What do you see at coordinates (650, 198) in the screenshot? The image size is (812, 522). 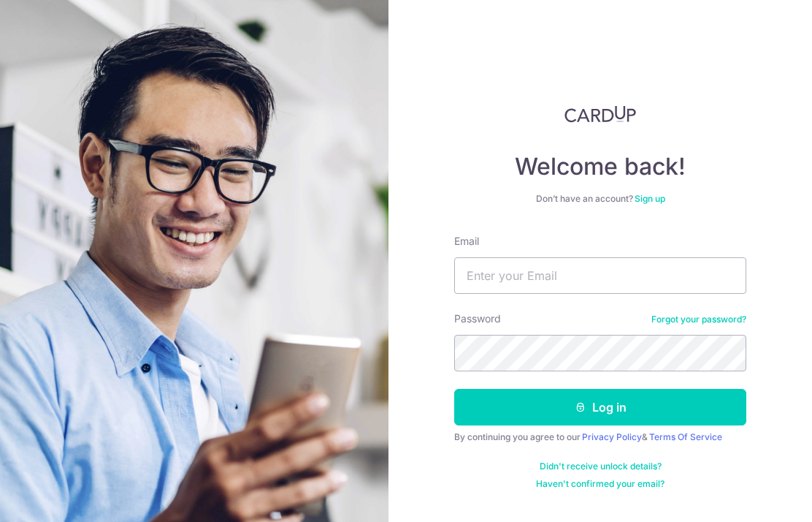 I see `a: Sign up` at bounding box center [650, 198].